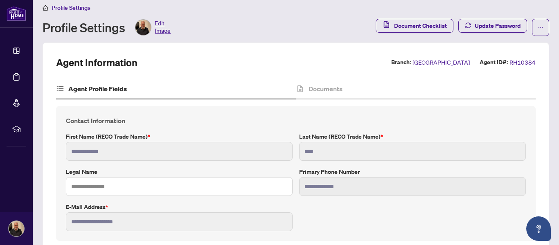 The width and height of the screenshot is (559, 245). Describe the element at coordinates (414, 26) in the screenshot. I see `button: Document Checklist` at that location.